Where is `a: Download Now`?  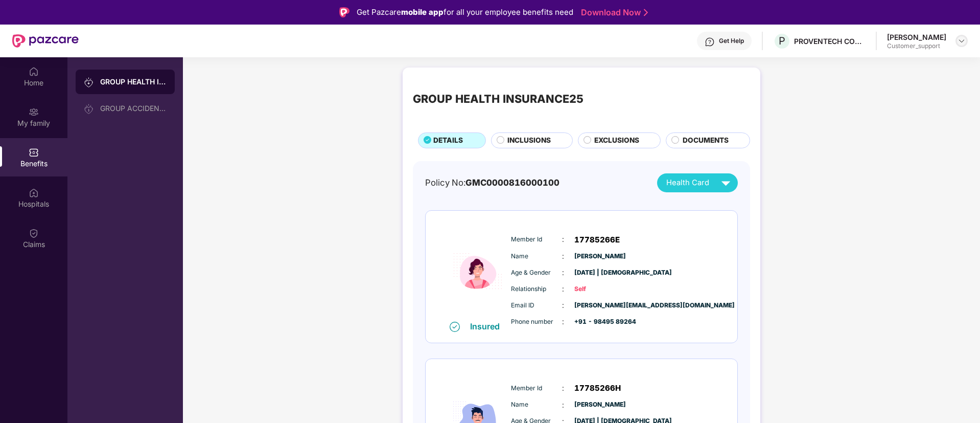
a: Download Now is located at coordinates (612, 12).